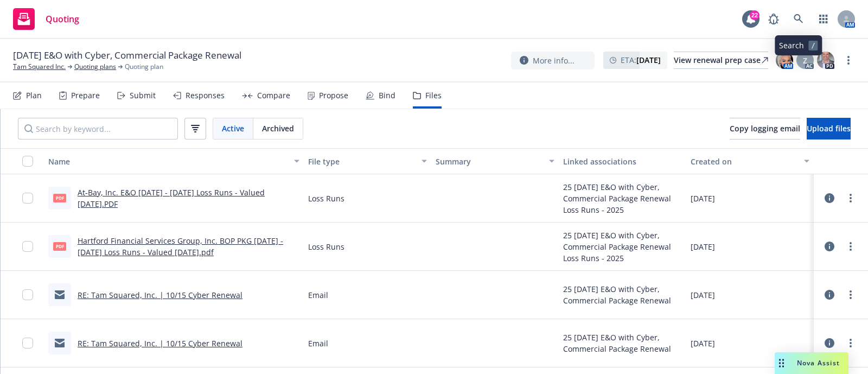 Image resolution: width=868 pixels, height=374 pixels. Describe the element at coordinates (489, 161) in the screenshot. I see `div: Summary` at that location.